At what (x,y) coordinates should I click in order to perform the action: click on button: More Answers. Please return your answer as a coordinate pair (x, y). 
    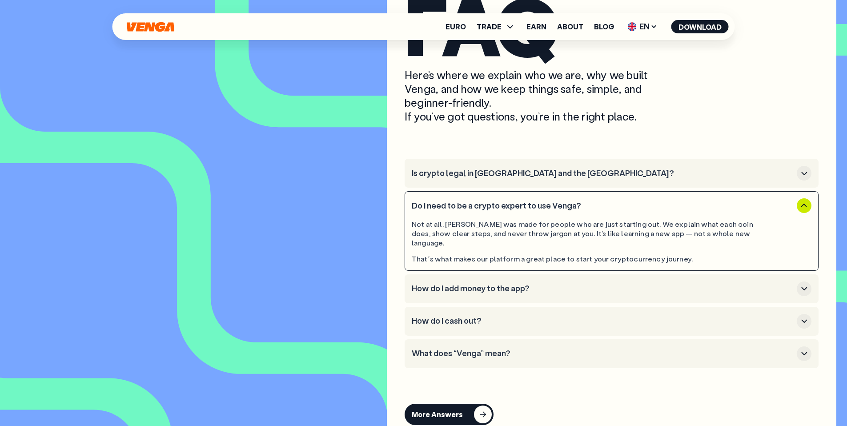
    Looking at the image, I should click on (449, 414).